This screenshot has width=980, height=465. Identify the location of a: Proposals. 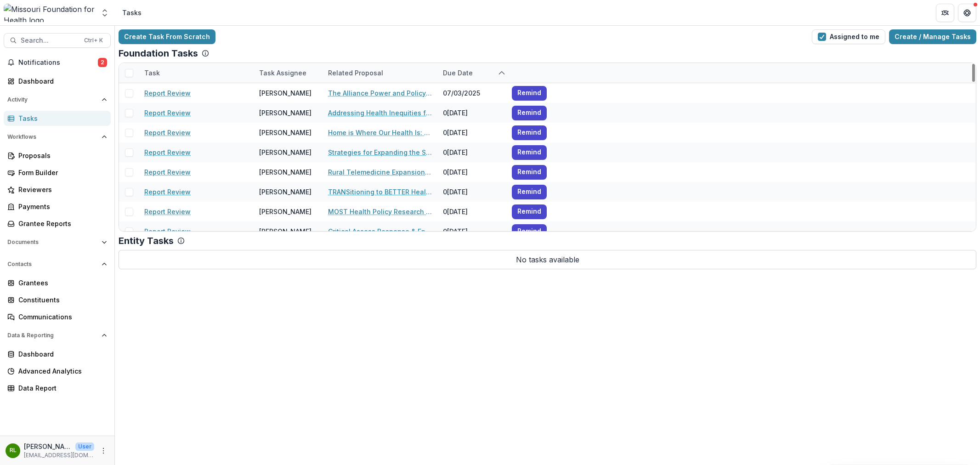
(57, 156).